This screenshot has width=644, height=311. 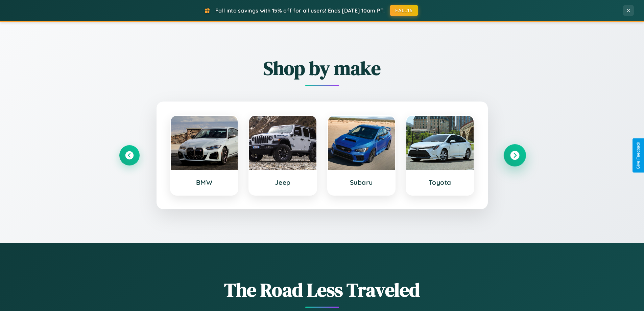 What do you see at coordinates (204, 182) in the screenshot?
I see `h3: BMW` at bounding box center [204, 182].